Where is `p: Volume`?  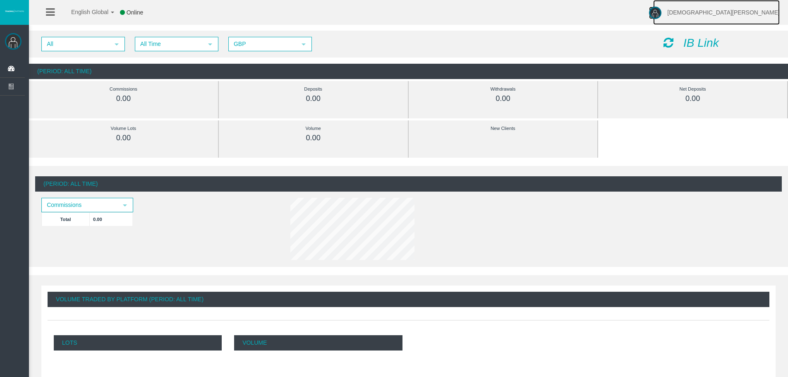 p: Volume is located at coordinates (318, 343).